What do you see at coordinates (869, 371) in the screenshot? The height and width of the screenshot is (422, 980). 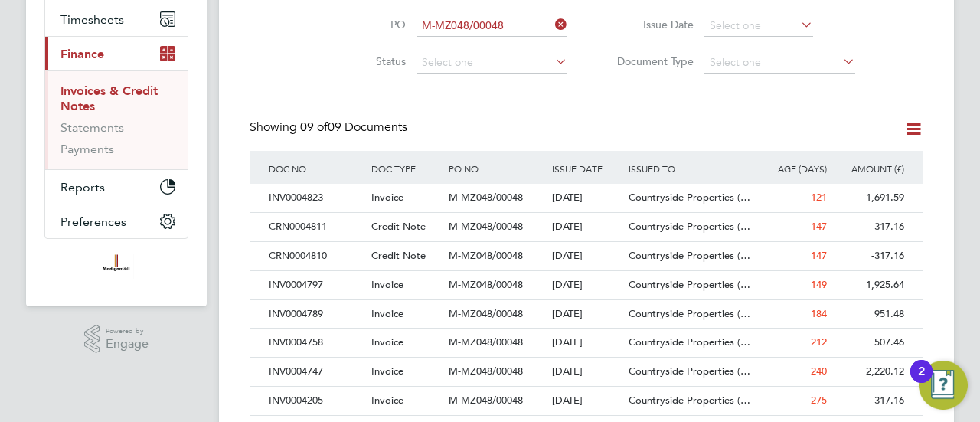 I see `div: 2,220.12` at bounding box center [869, 371].